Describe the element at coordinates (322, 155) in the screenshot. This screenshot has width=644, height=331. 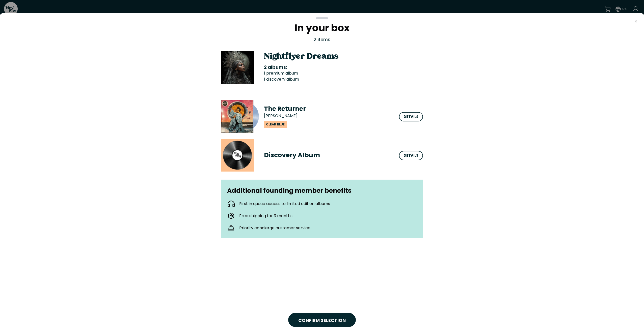
I see `button: Discovery Album artworkDiscovery Album Details` at that location.